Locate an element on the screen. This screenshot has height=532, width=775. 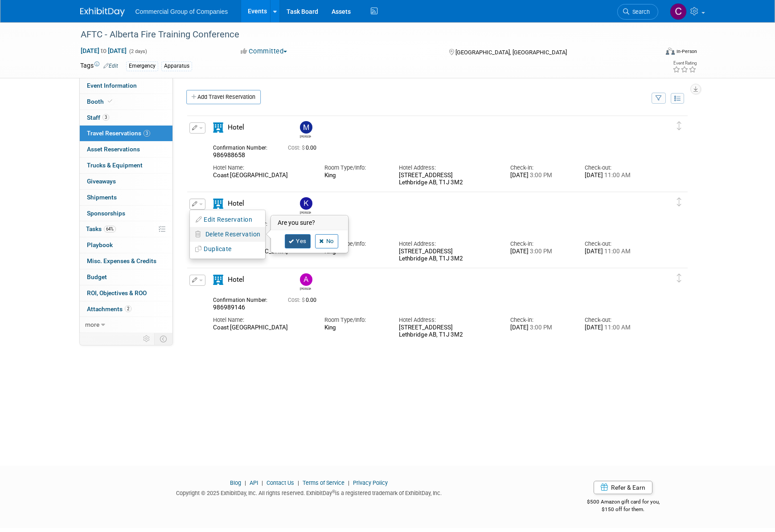
span: 3 is located at coordinates (147, 133).